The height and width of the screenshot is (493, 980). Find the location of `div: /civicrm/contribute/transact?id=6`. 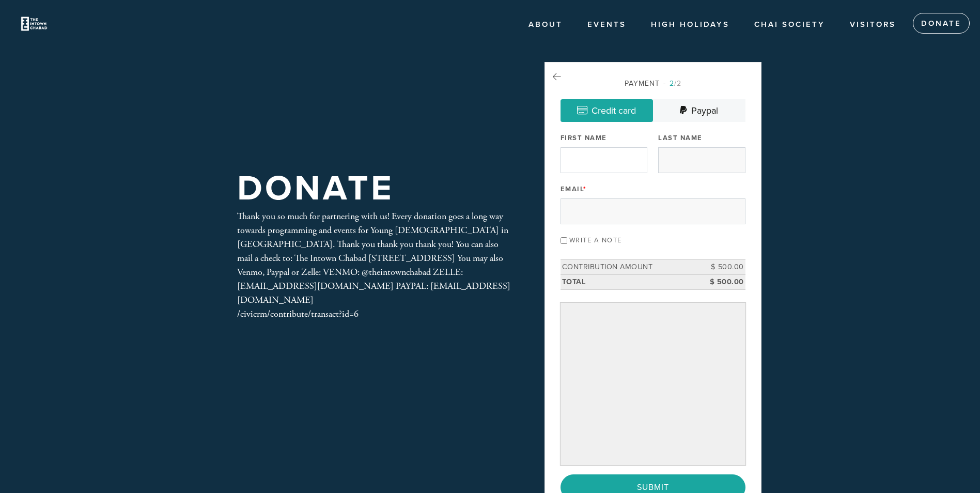

div: /civicrm/contribute/transact?id=6 is located at coordinates (374, 314).